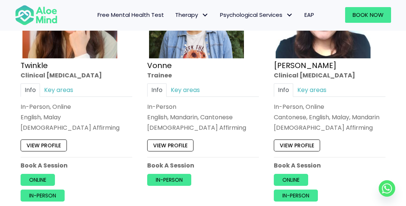 The height and width of the screenshot is (206, 406). Describe the element at coordinates (309, 15) in the screenshot. I see `a: EAP` at that location.